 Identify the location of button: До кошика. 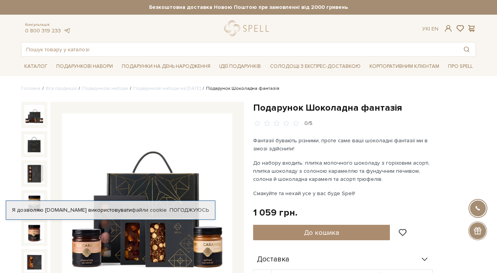
(321, 232).